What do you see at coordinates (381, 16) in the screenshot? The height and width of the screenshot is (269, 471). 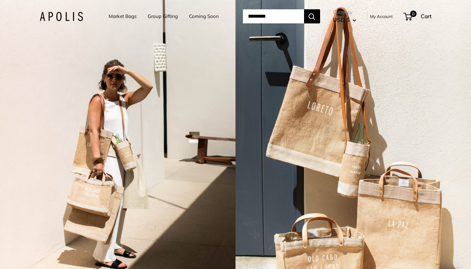 I see `a: My Account` at bounding box center [381, 16].